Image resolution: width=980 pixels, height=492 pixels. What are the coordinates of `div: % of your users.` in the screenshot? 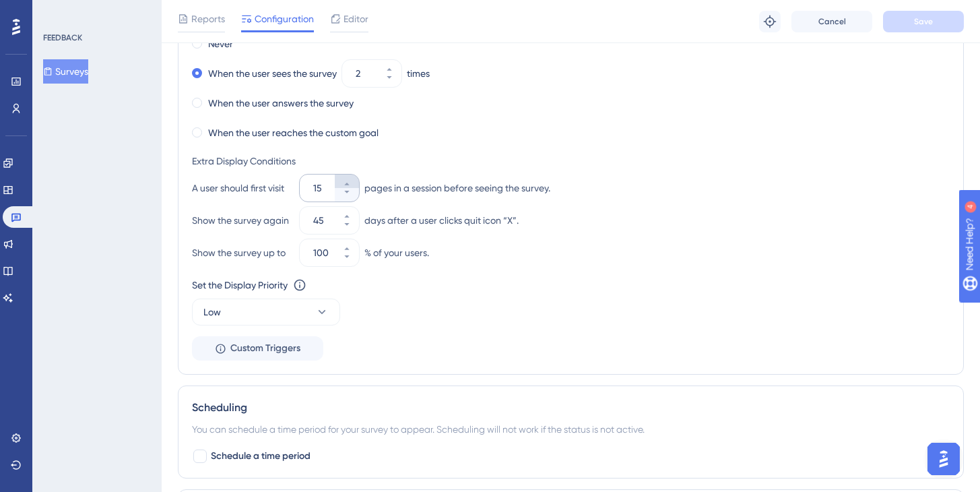 It's located at (396, 252).